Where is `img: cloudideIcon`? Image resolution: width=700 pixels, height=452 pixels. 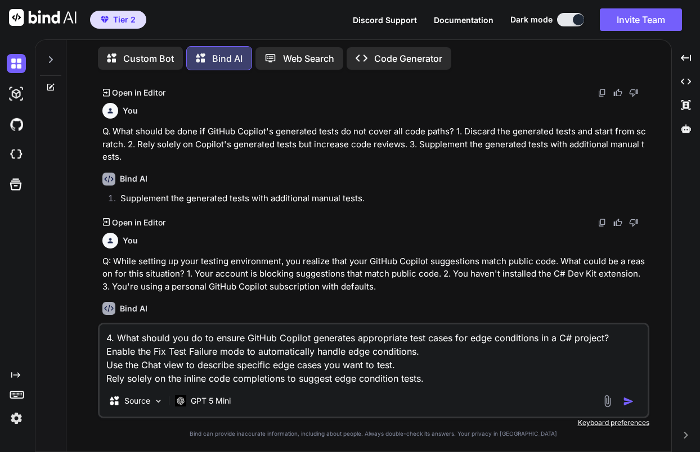 img: cloudideIcon is located at coordinates (16, 155).